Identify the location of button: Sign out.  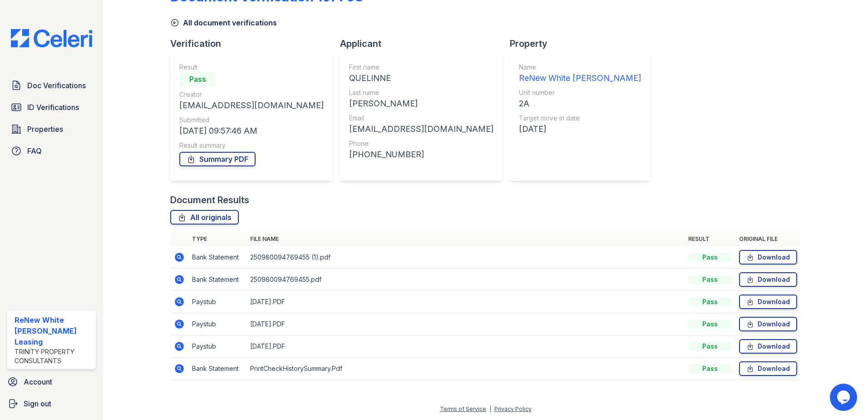
(52, 403).